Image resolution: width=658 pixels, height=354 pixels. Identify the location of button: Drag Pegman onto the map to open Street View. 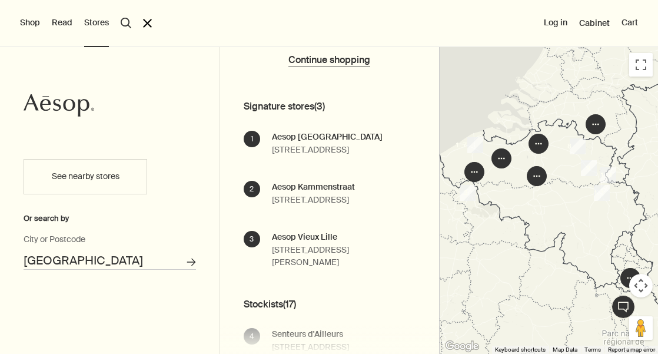
(641, 328).